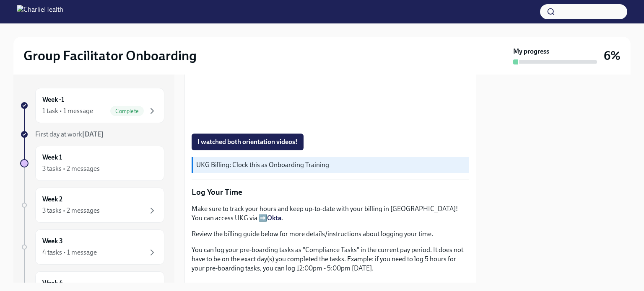 Image resolution: width=644 pixels, height=291 pixels. I want to click on p: You can log your pre-boarding tasks as "Compliance Tasks" in the current pay period. It does not ..., so click(330, 260).